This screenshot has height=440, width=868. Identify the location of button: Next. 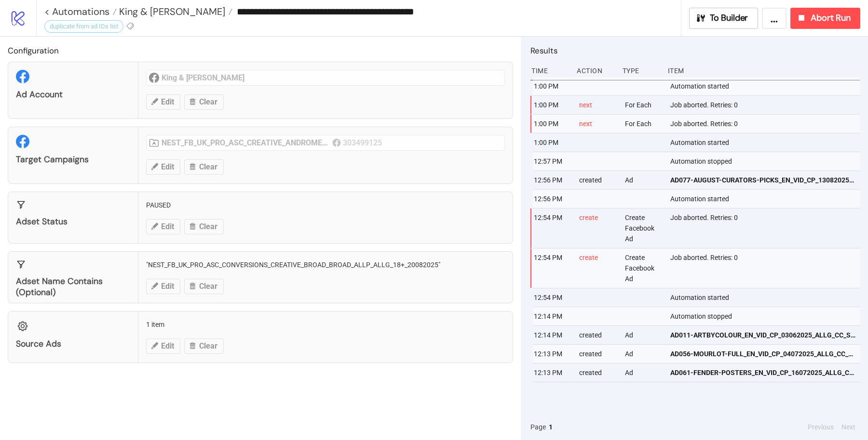
(848, 427).